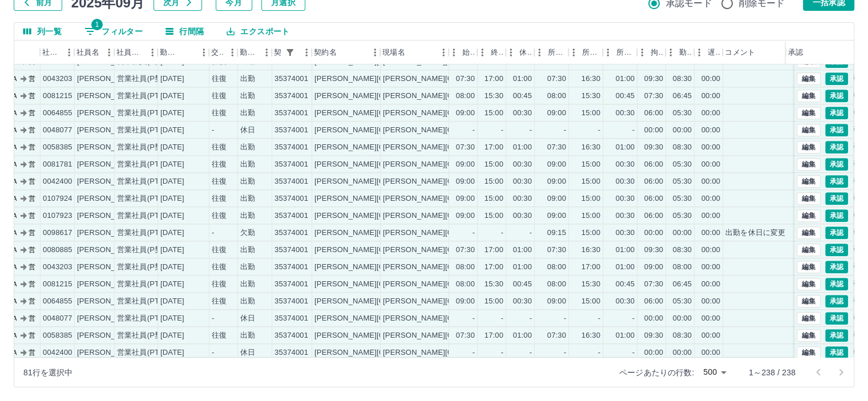  I want to click on div: 契約コード, so click(278, 53).